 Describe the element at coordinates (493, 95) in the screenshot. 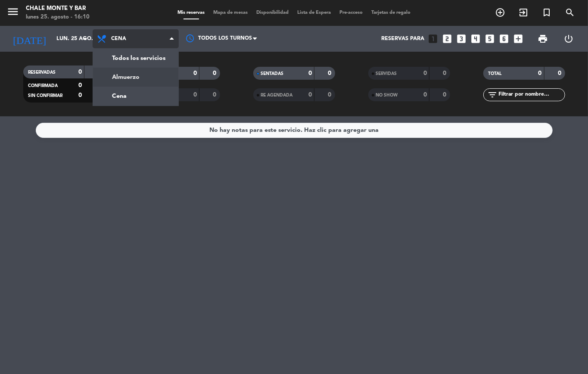

I see `i: filter_list` at that location.